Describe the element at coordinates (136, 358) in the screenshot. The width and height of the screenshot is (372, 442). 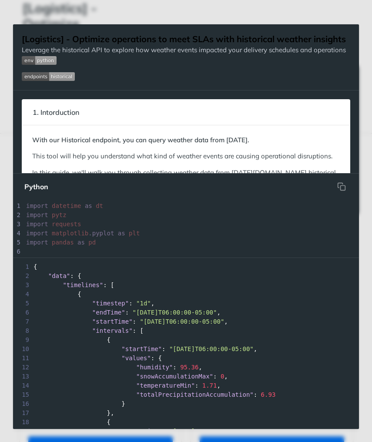
I see `span: "values"` at that location.